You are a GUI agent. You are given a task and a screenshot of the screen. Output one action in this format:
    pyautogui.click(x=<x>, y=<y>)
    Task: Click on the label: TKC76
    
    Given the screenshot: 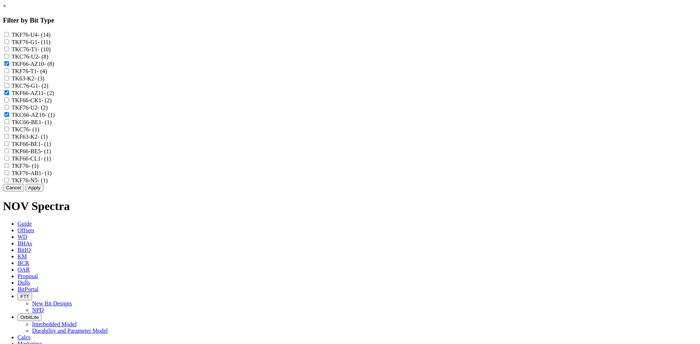 What is the action you would take?
    pyautogui.click(x=26, y=129)
    